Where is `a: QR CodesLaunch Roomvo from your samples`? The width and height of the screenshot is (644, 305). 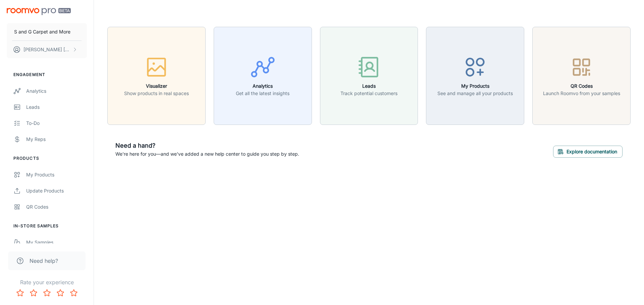
a: QR CodesLaunch Roomvo from your samples is located at coordinates (581, 76).